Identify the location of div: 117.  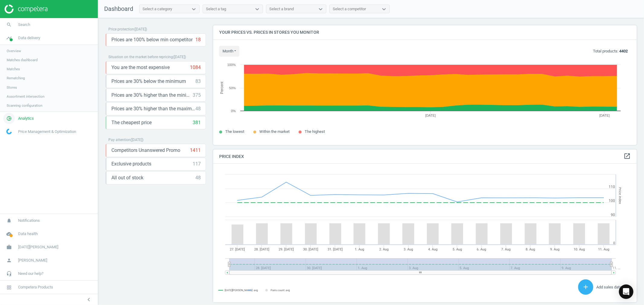
(197, 164).